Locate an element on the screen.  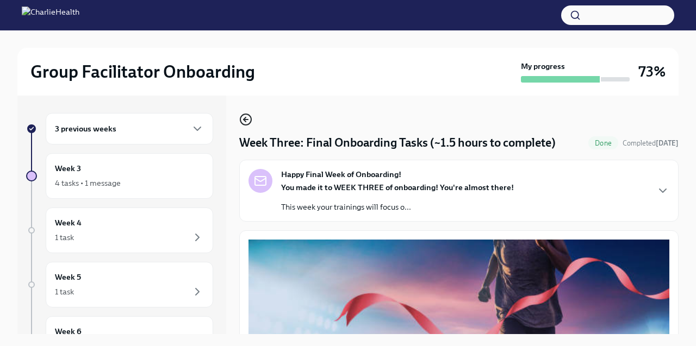
h6: Week 4 is located at coordinates (68, 223).